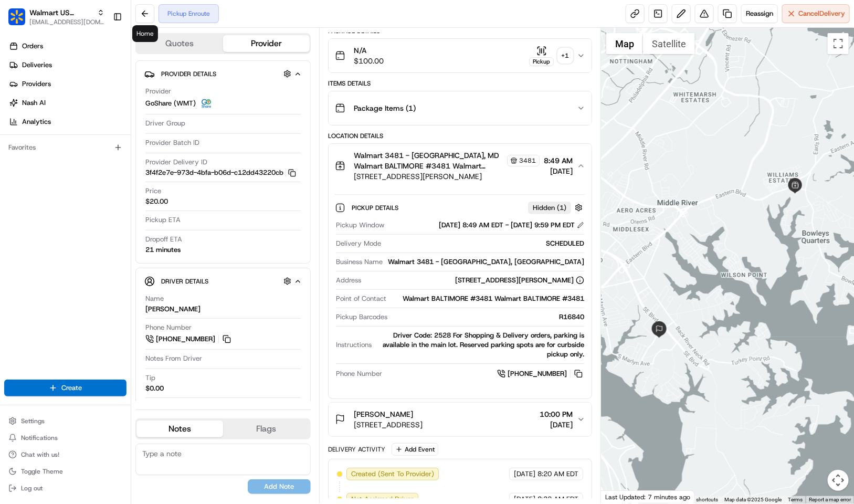  Describe the element at coordinates (154, 299) in the screenshot. I see `span: Name` at that location.